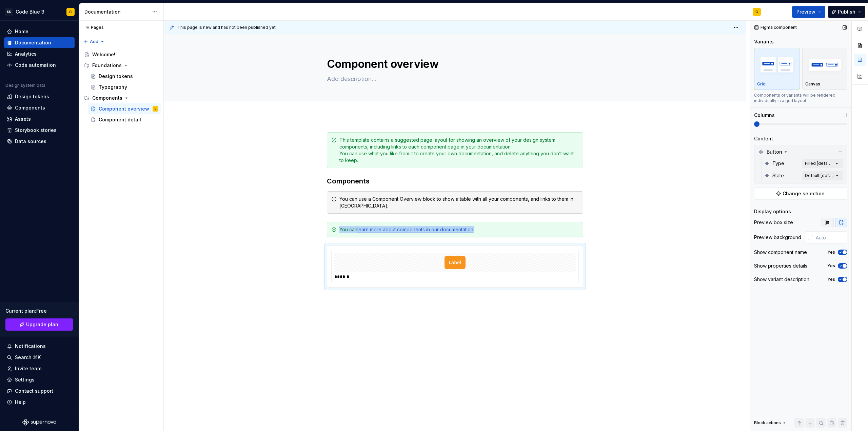  What do you see at coordinates (847, 12) in the screenshot?
I see `button: Publish` at bounding box center [847, 12].